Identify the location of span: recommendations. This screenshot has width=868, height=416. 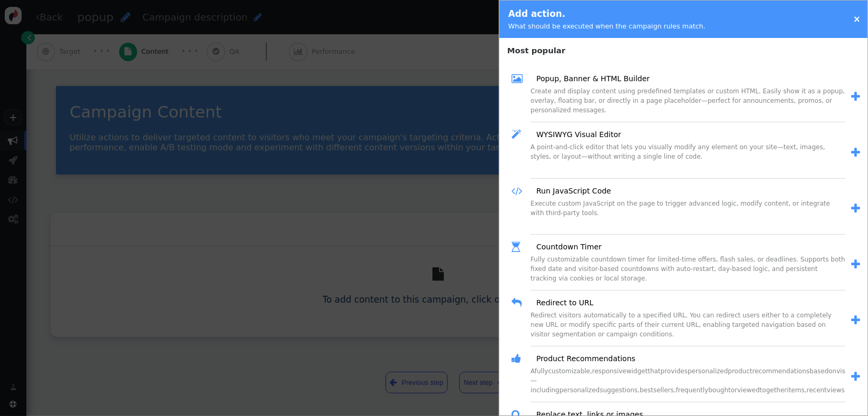
(781, 371).